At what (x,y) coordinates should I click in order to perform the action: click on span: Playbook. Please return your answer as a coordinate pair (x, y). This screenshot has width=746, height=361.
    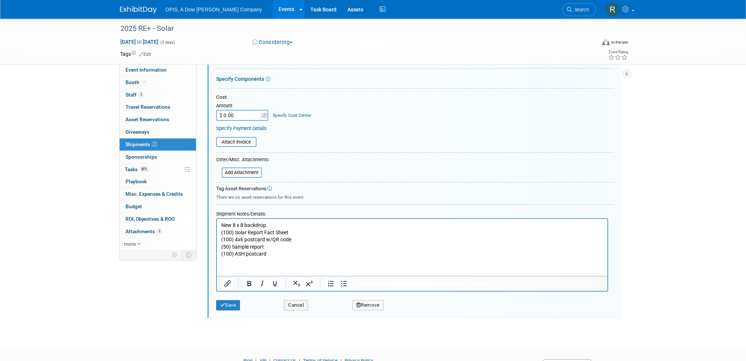
    Looking at the image, I should click on (136, 181).